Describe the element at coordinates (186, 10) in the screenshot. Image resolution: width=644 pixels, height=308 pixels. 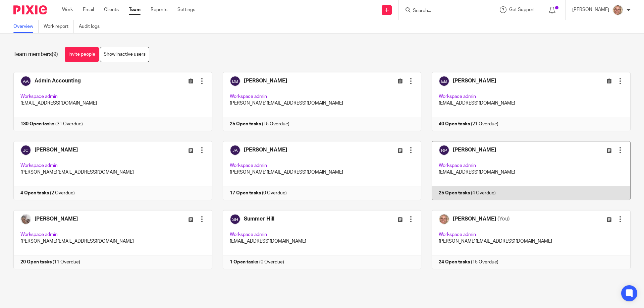
I see `a: Settings` at that location.